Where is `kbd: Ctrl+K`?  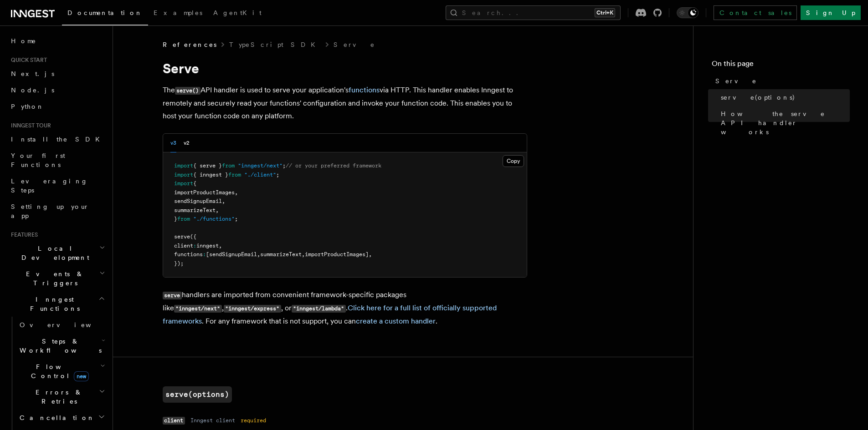 kbd: Ctrl+K is located at coordinates (604, 13).